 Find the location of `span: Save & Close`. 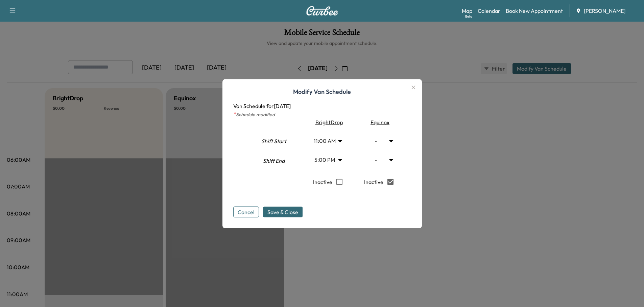

span: Save & Close is located at coordinates (283, 212).